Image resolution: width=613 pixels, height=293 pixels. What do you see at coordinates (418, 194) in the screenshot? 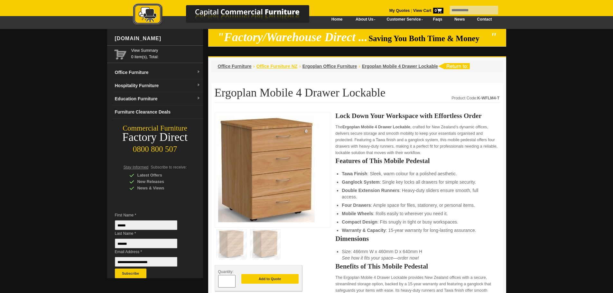
I see `li: : Heavy-duty sliders ensure smooth, full access.` at bounding box center [418, 194].